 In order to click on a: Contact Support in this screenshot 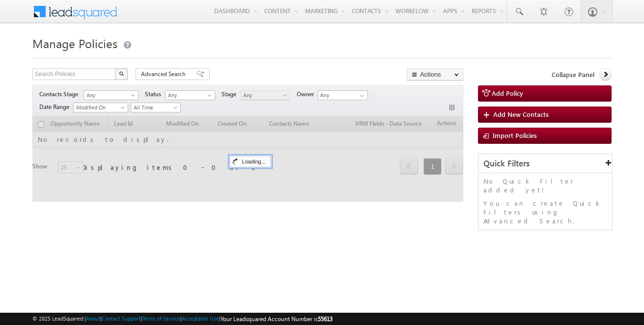, I will do `click(121, 318)`.